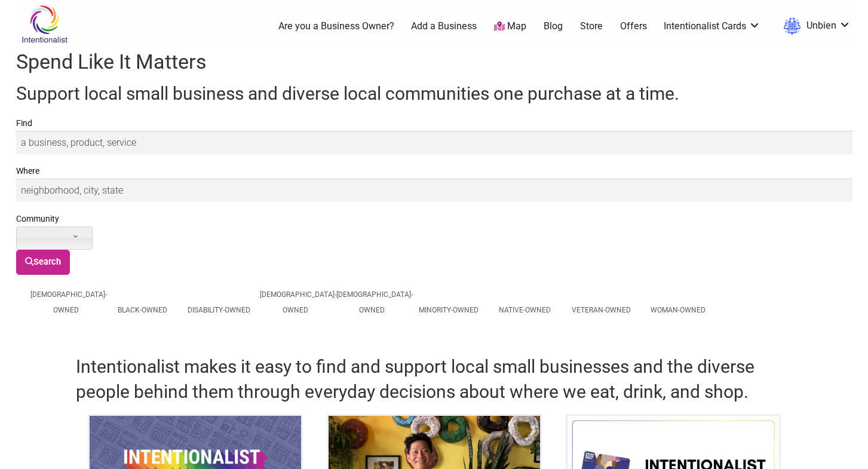  I want to click on a: Intentionalist Cards, so click(712, 26).